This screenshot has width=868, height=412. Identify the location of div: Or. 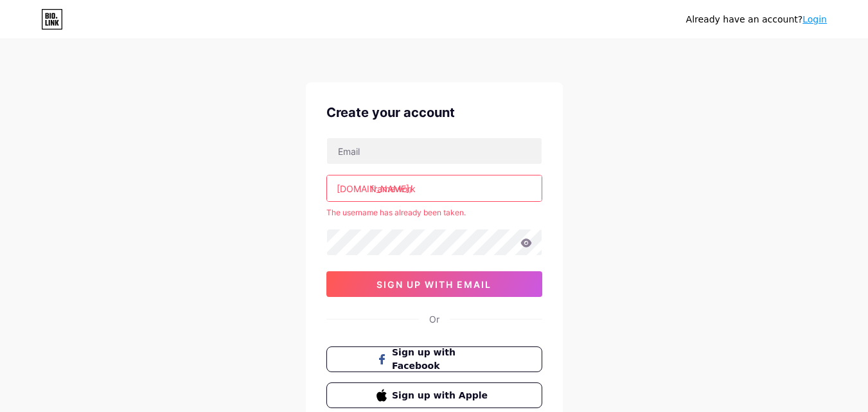
(434, 319).